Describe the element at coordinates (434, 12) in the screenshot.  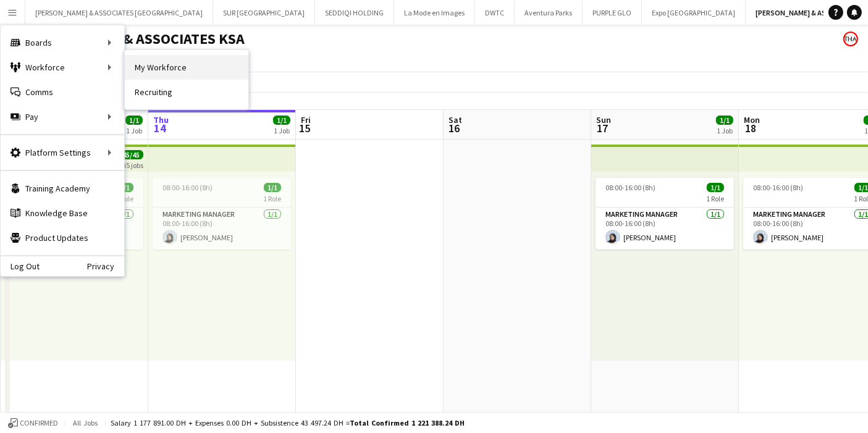
I see `button: La Mode en Images` at that location.